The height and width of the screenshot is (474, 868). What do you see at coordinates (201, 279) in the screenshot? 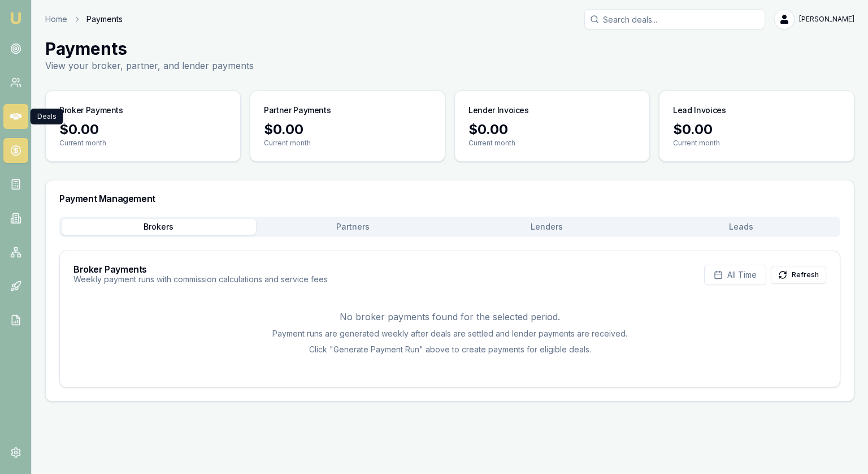
I see `p: Weekly payment runs with commission calculations and service fees` at bounding box center [201, 279].